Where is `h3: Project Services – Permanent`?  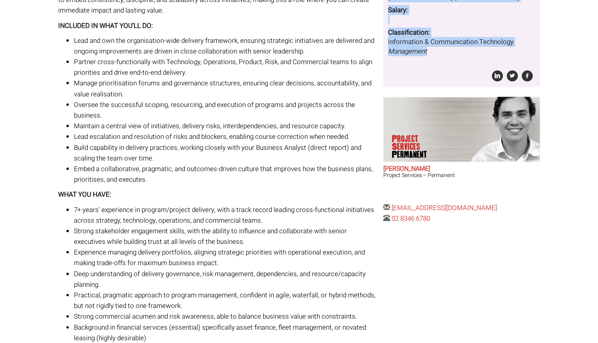
h3: Project Services – Permanent is located at coordinates (462, 175).